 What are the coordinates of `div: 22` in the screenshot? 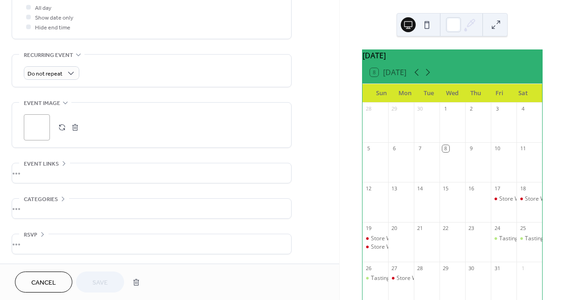 It's located at (445, 228).